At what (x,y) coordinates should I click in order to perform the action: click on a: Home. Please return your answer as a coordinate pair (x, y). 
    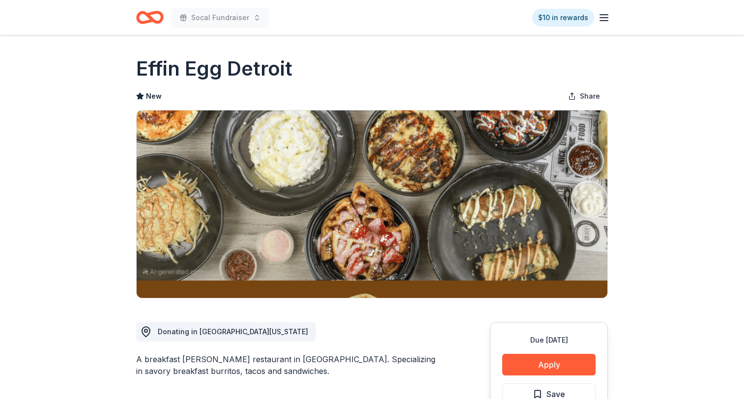
    Looking at the image, I should click on (150, 17).